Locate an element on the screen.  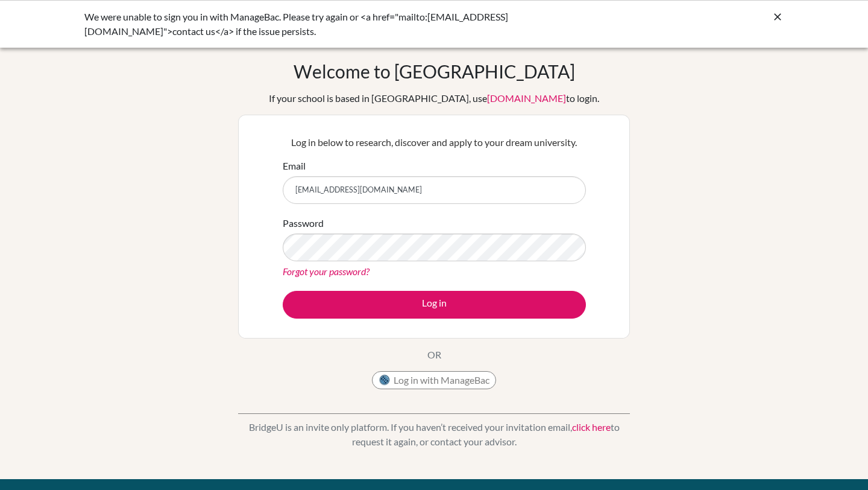
p: OR is located at coordinates (434, 354).